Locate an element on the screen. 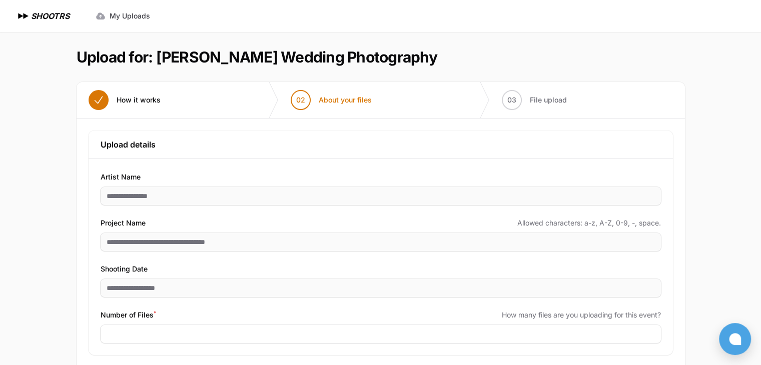 Image resolution: width=761 pixels, height=365 pixels. span: Shooting Date is located at coordinates (124, 269).